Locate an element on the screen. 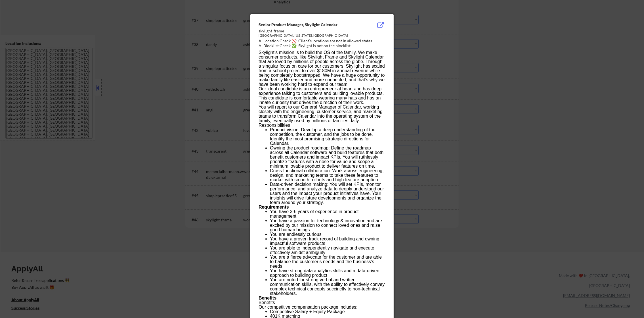 This screenshot has height=318, width=644. li: You have strong data analytics skills and a data-driven approach to building product is located at coordinates (327, 273).